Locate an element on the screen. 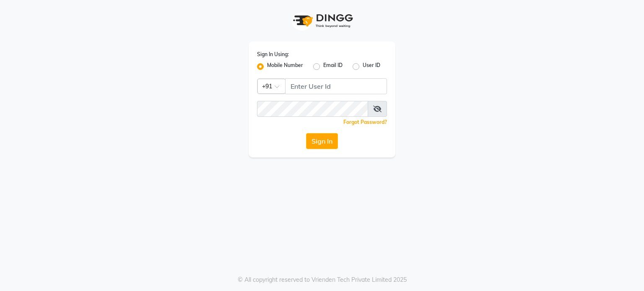 This screenshot has width=644, height=291. a: Forgot Password? is located at coordinates (365, 122).